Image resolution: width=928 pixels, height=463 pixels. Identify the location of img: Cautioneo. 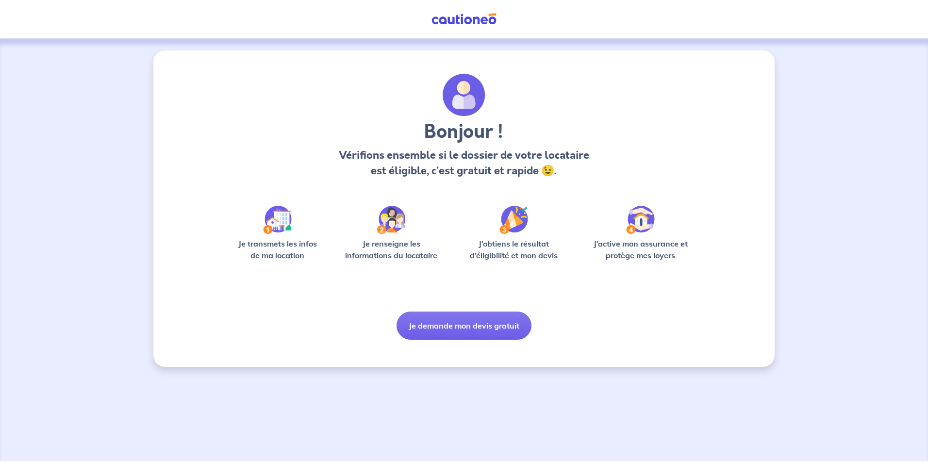
(464, 19).